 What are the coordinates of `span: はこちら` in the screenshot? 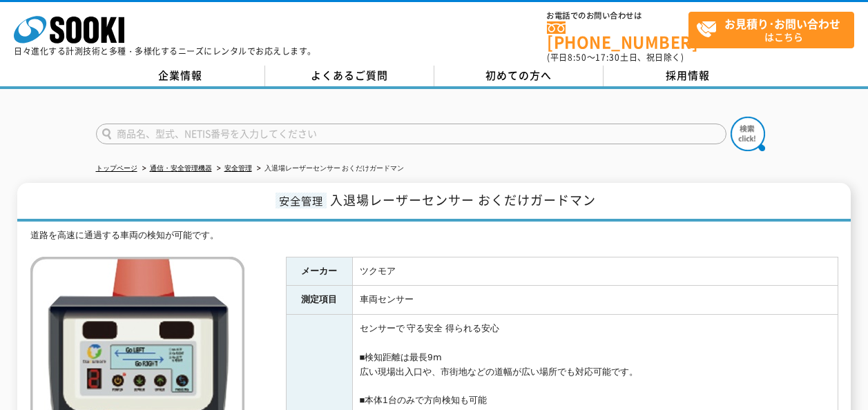 It's located at (775, 30).